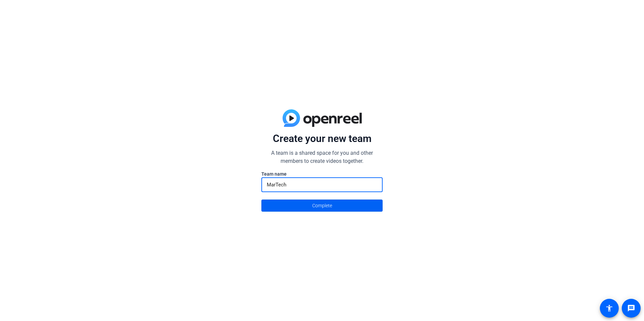 Image resolution: width=644 pixels, height=321 pixels. I want to click on img: blue-gradient.svg, so click(322, 118).